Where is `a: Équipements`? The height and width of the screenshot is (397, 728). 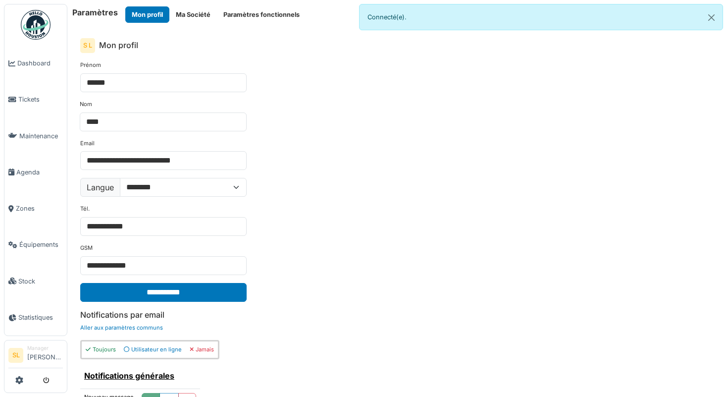
a: Équipements is located at coordinates (36, 244).